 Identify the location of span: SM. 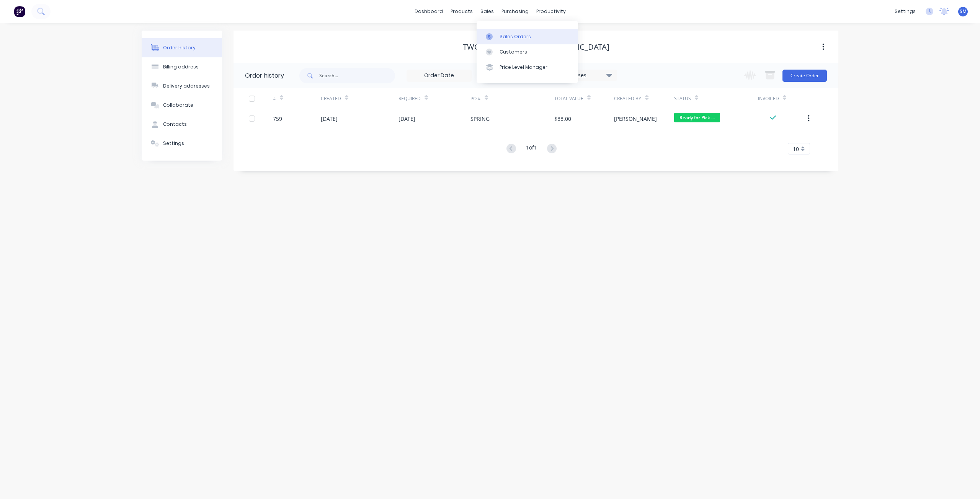
(962, 11).